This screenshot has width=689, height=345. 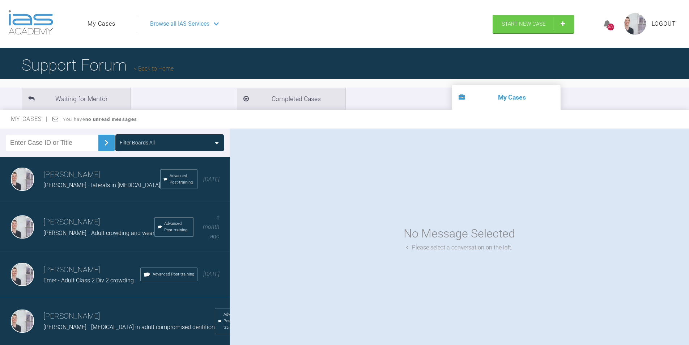 I want to click on span: Emer - Adult Class 2 Div 2 crowding, so click(x=89, y=280).